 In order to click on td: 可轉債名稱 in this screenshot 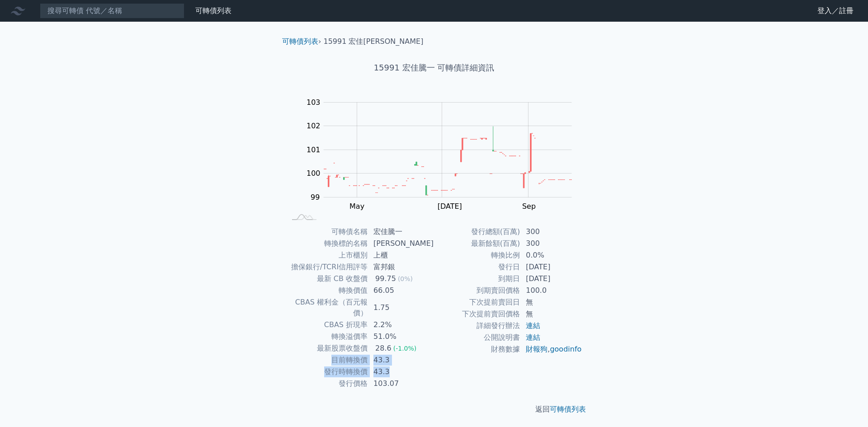, I will do `click(327, 232)`.